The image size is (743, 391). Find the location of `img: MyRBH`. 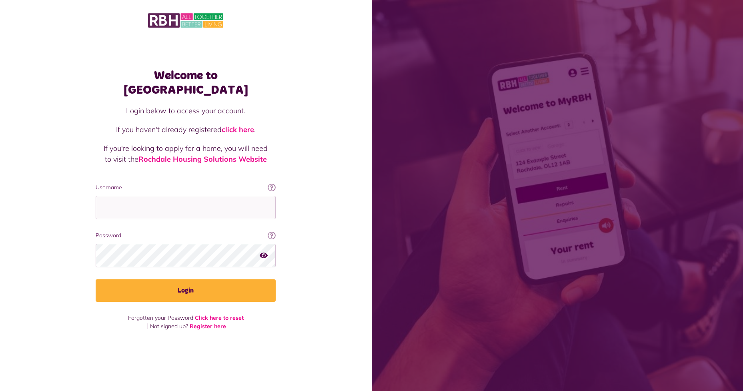

img: MyRBH is located at coordinates (186, 20).